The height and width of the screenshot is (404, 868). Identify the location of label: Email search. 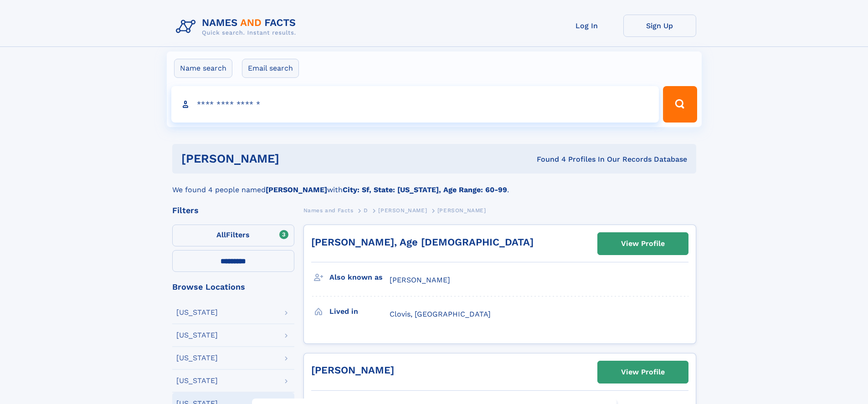
(270, 68).